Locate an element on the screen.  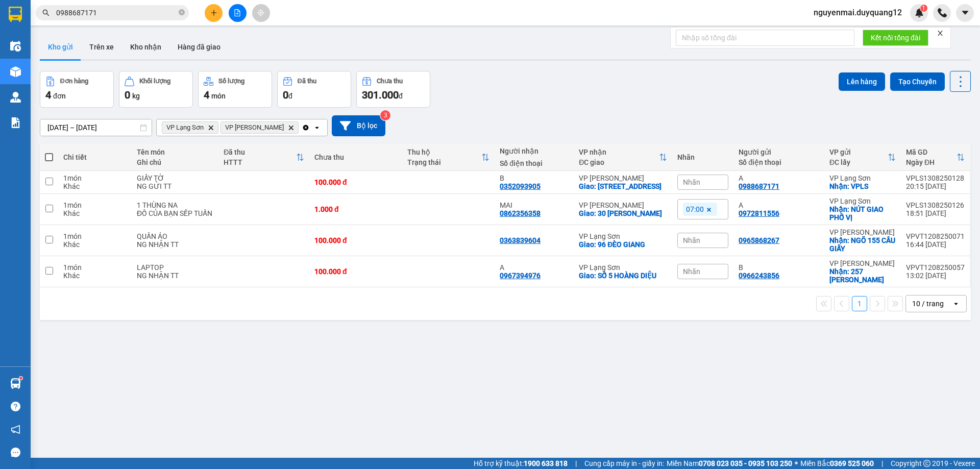
span: Miền Bắc is located at coordinates (837, 463).